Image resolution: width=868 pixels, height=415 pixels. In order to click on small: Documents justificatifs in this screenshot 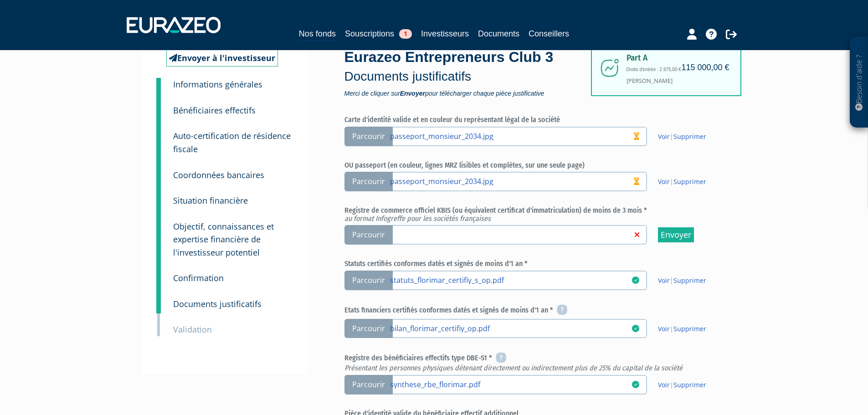, I will do `click(217, 304)`.